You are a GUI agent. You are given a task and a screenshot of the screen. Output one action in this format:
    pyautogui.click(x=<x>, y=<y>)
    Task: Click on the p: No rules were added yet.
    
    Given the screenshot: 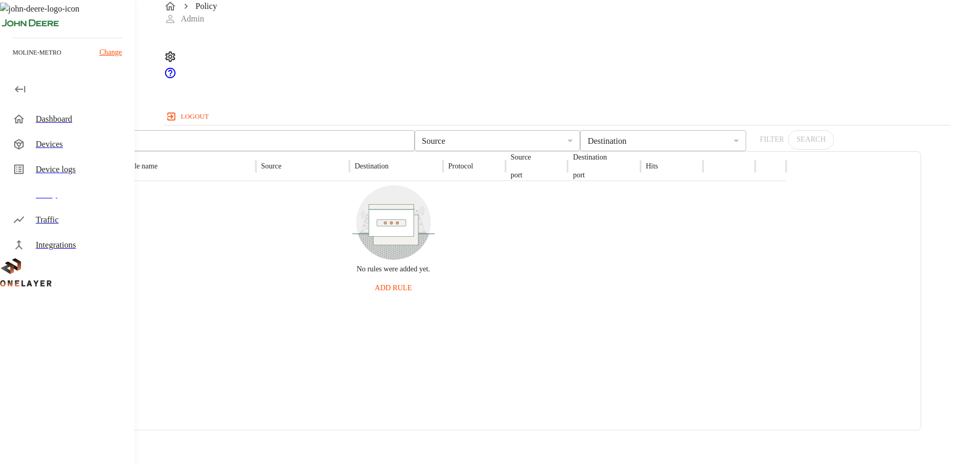 What is the action you would take?
    pyautogui.click(x=393, y=269)
    